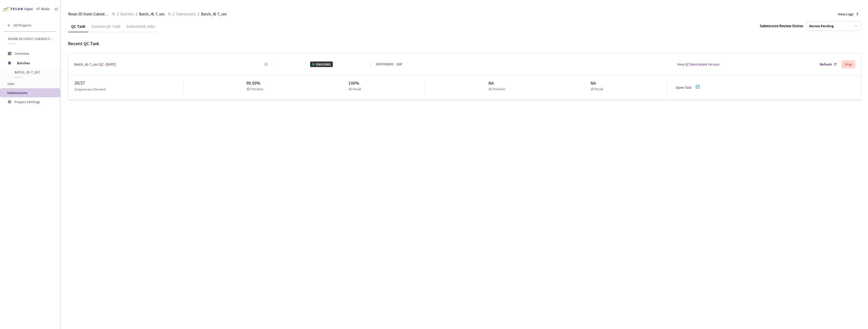 The height and width of the screenshot is (329, 868). What do you see at coordinates (43, 9) in the screenshot?
I see `div: GT Studio` at bounding box center [43, 9].